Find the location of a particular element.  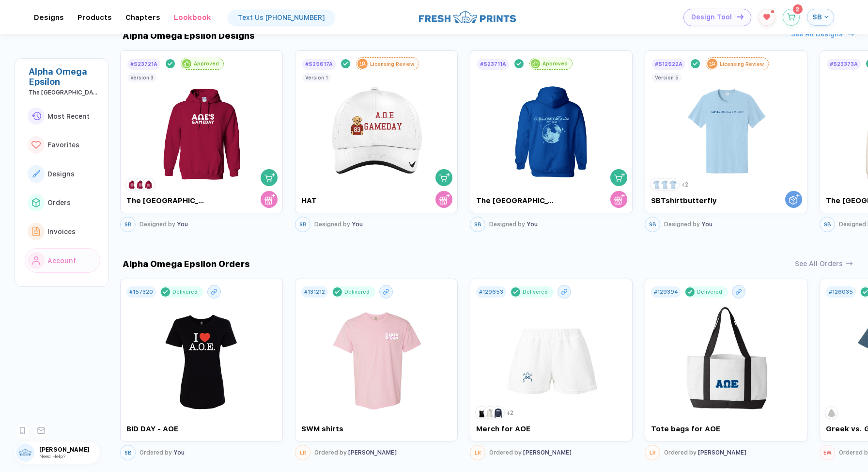

div: Delivered is located at coordinates (357, 291).